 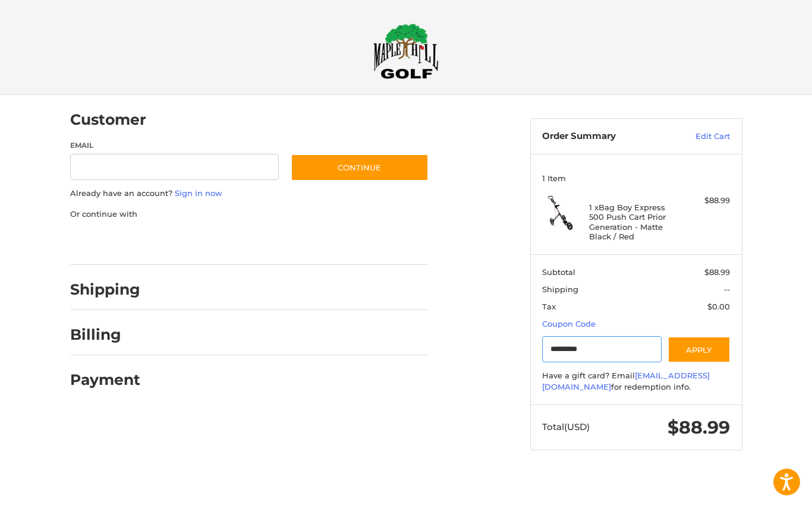 I want to click on h2: Customer, so click(x=108, y=119).